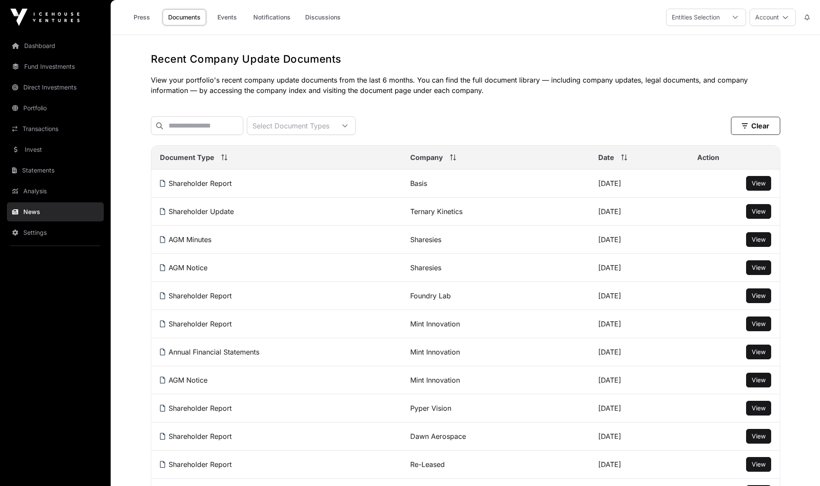 The image size is (820, 486). What do you see at coordinates (755, 126) in the screenshot?
I see `button: Clear` at bounding box center [755, 126].